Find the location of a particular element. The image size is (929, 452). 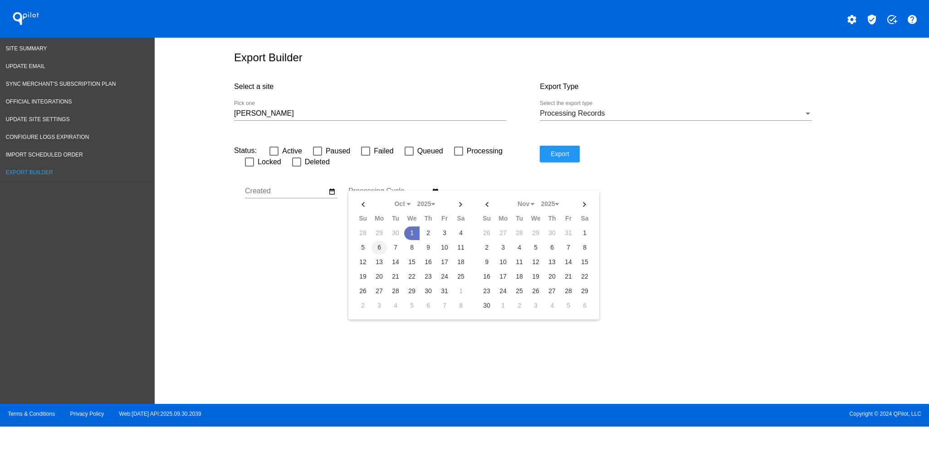

a: Privacy Policy is located at coordinates (87, 414).